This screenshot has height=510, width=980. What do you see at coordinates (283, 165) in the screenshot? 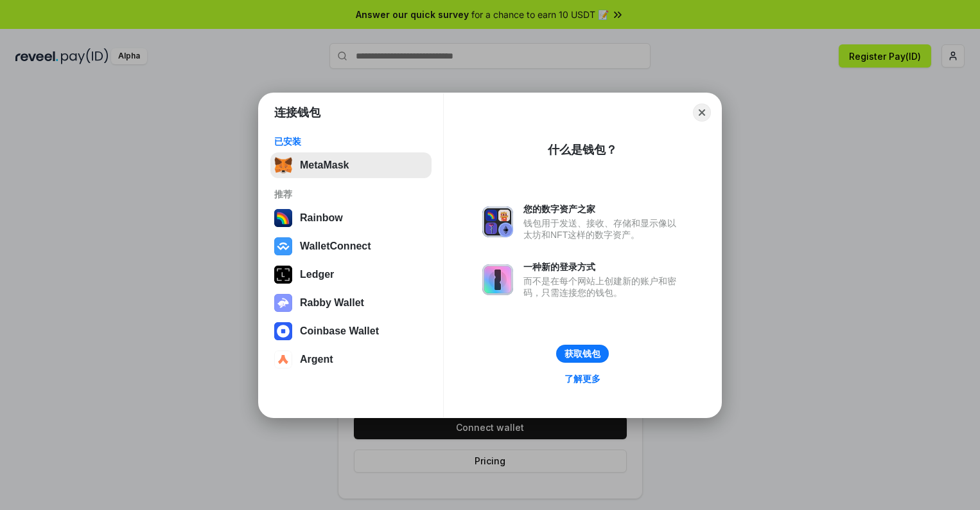
I see `img: svg+xml,%3Csvg%20fill%3D%22none%22%20height%3D%2233%22%20viewBox%3D%220%200%2035%2033%22%20width%...` at bounding box center [283, 165].